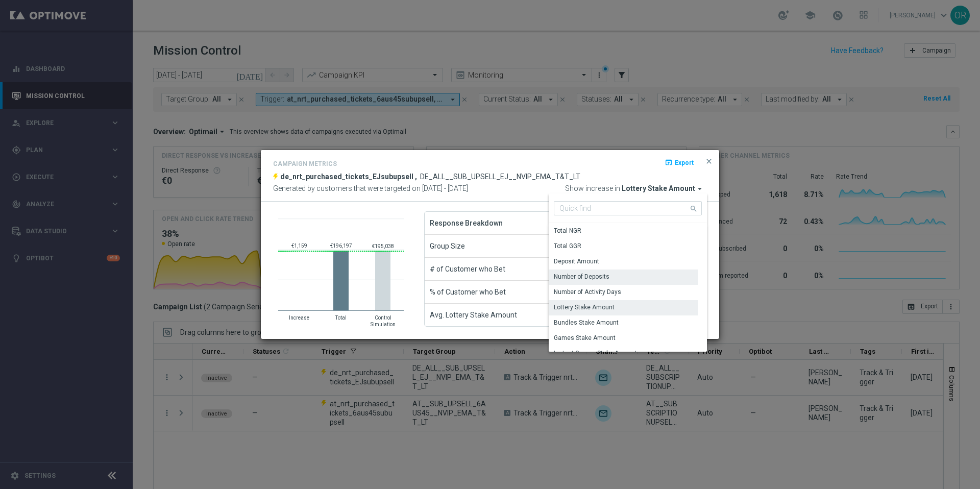 The height and width of the screenshot is (489, 980). What do you see at coordinates (305, 164) in the screenshot?
I see `h4: Campaign Metrics` at bounding box center [305, 164].